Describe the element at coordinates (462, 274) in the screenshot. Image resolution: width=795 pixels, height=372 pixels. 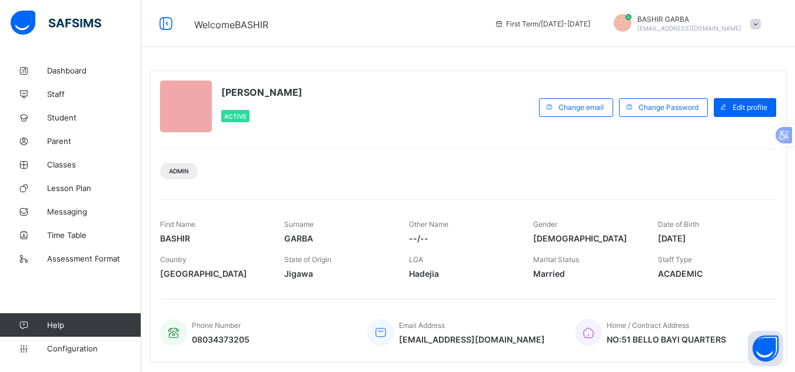
I see `span: Hadejia` at that location.